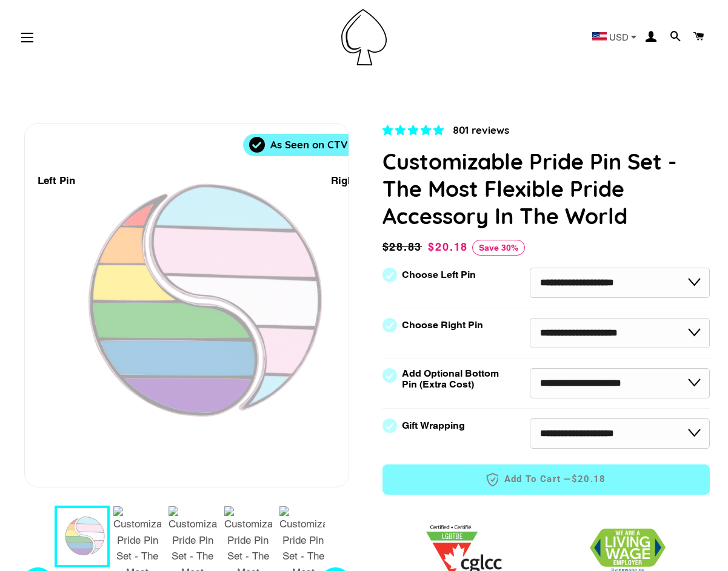 The width and height of the screenshot is (728, 571). I want to click on span: 801 reviews, so click(480, 130).